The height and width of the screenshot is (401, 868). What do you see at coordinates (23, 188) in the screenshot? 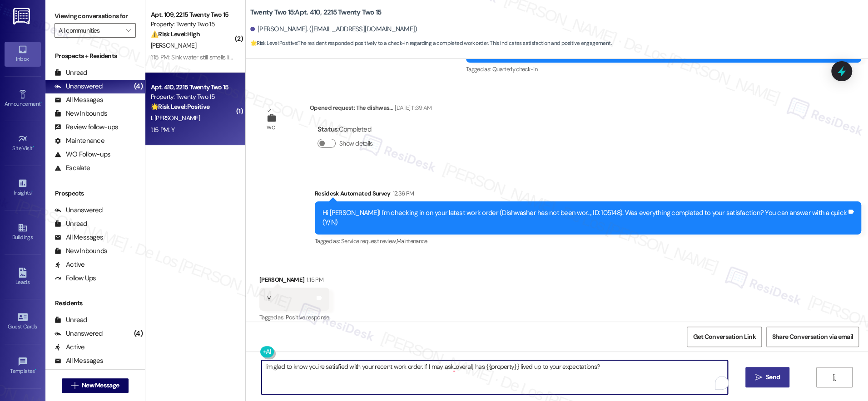
I see `a: Insights •` at bounding box center [23, 188].